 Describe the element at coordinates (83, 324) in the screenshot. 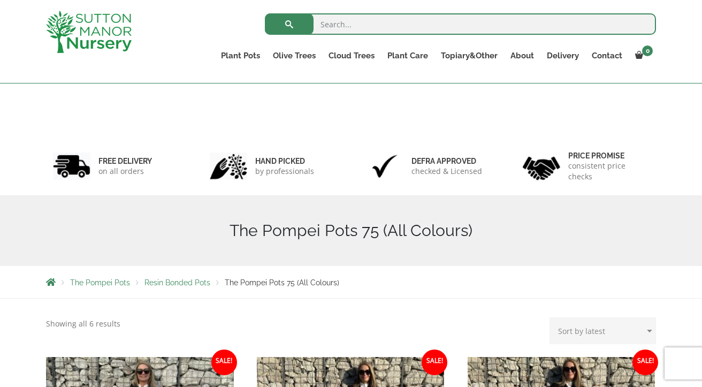

I see `p: Showing all 6 results` at that location.